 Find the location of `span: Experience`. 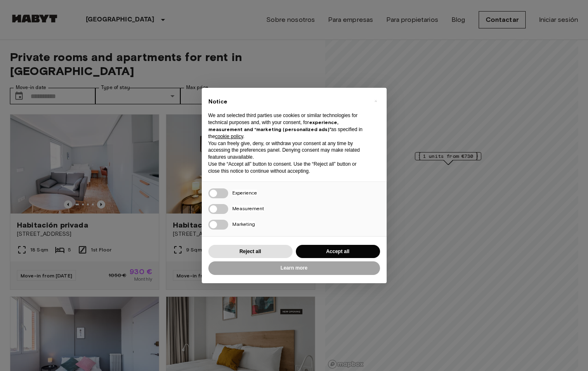

span: Experience is located at coordinates (245, 193).